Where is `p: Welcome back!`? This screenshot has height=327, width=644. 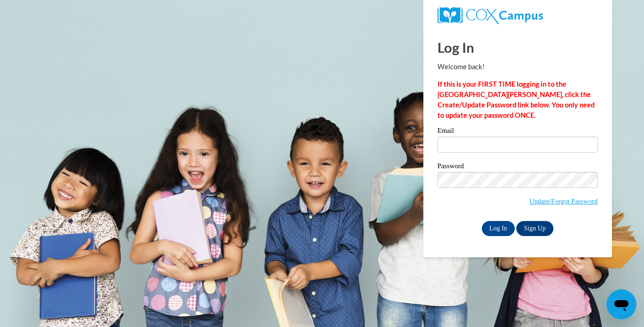
p: Welcome back! is located at coordinates (518, 67).